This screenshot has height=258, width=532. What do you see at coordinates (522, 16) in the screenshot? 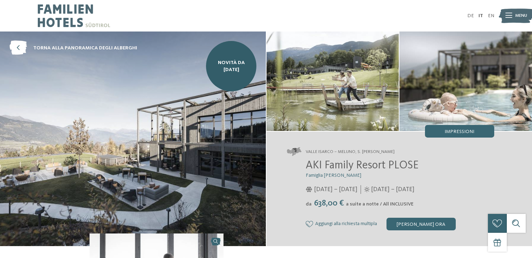
I see `span: Menu` at bounding box center [522, 16].